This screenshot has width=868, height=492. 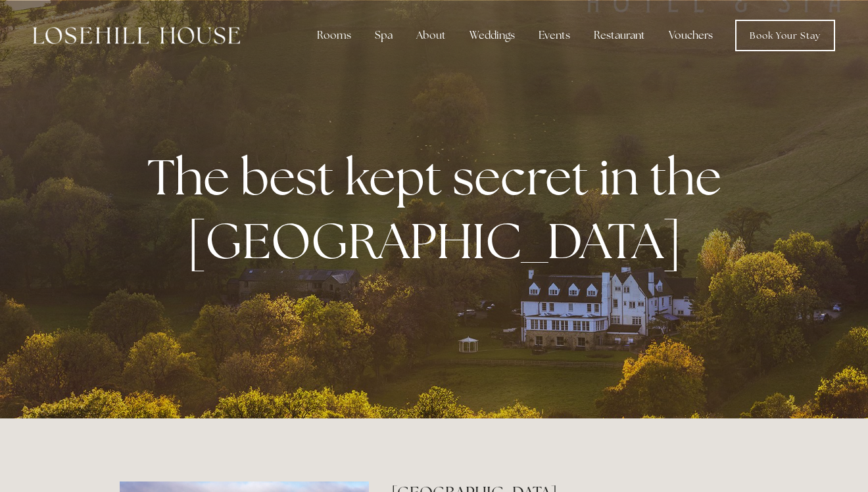 I want to click on div: Events, so click(x=555, y=36).